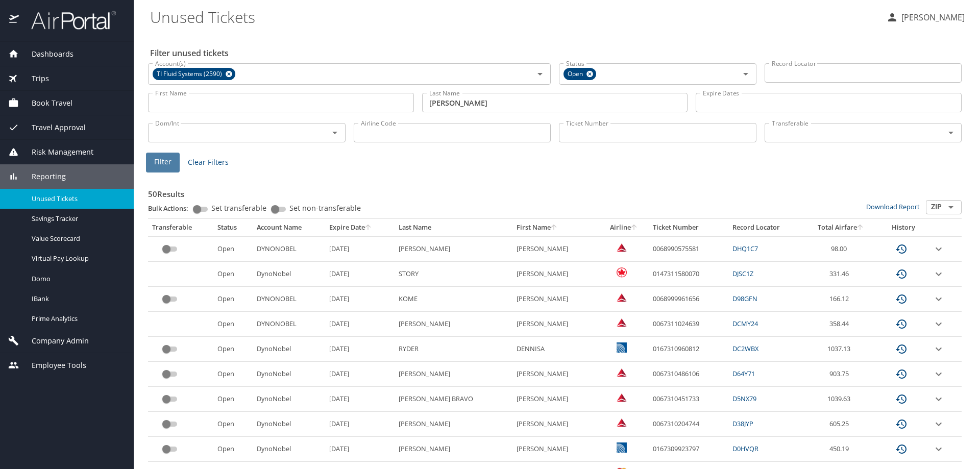 The height and width of the screenshot is (469, 980). What do you see at coordinates (76, 199) in the screenshot?
I see `span: Unused Tickets` at bounding box center [76, 199].